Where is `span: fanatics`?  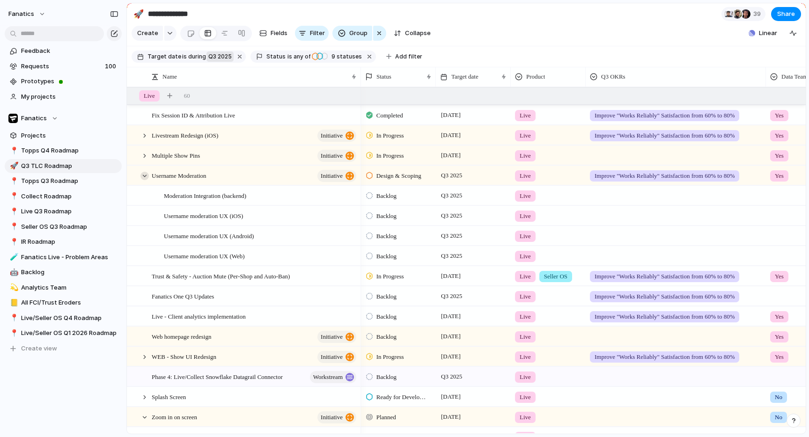 span: fanatics is located at coordinates (21, 14).